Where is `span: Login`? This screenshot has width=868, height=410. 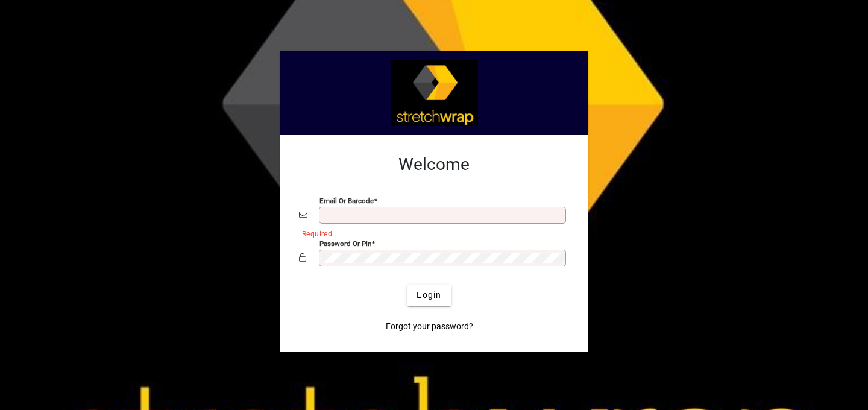
span: Login is located at coordinates (428, 295).